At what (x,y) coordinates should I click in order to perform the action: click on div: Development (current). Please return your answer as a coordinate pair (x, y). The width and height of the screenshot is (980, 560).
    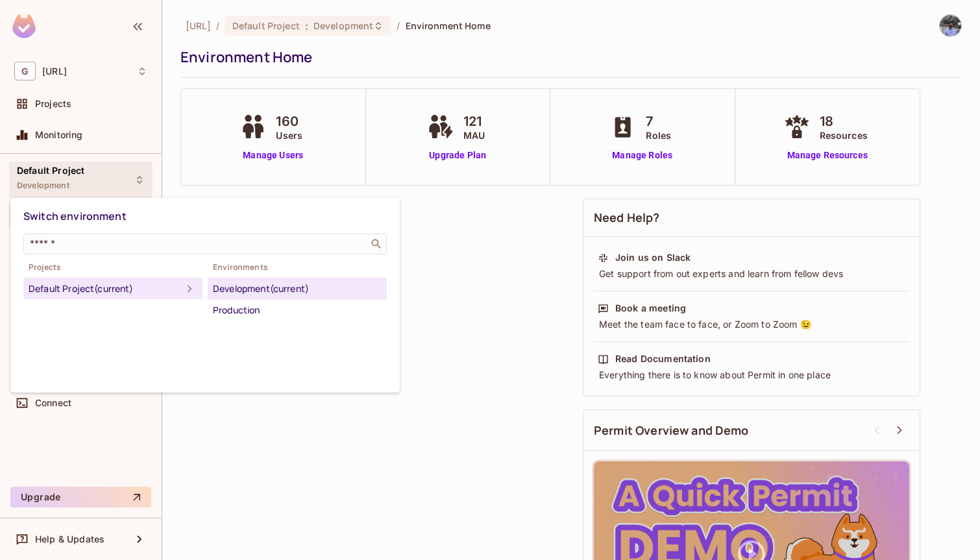
    Looking at the image, I should click on (298, 289).